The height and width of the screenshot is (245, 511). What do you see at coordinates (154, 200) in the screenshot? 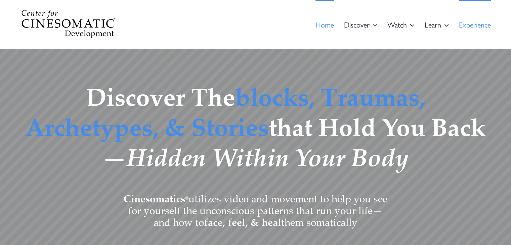
I see `strong: Cinesomatics` at bounding box center [154, 200].